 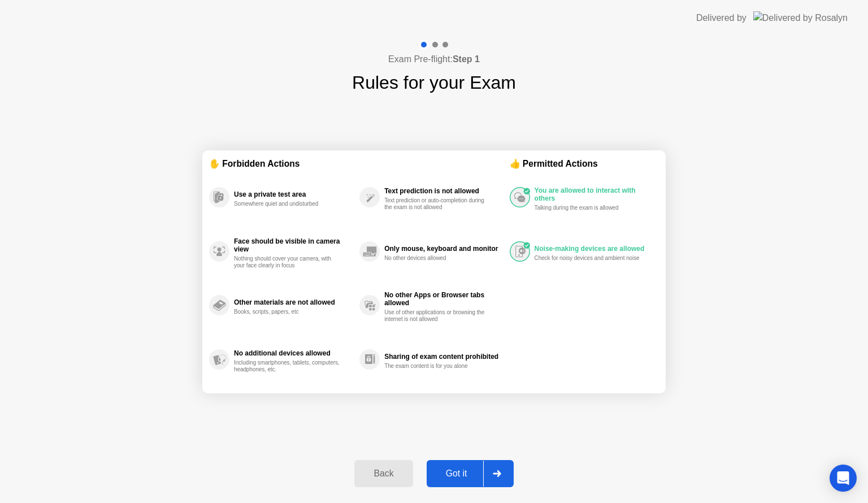 What do you see at coordinates (584, 164) in the screenshot?
I see `div: 👍 Permitted Actions` at bounding box center [584, 164].